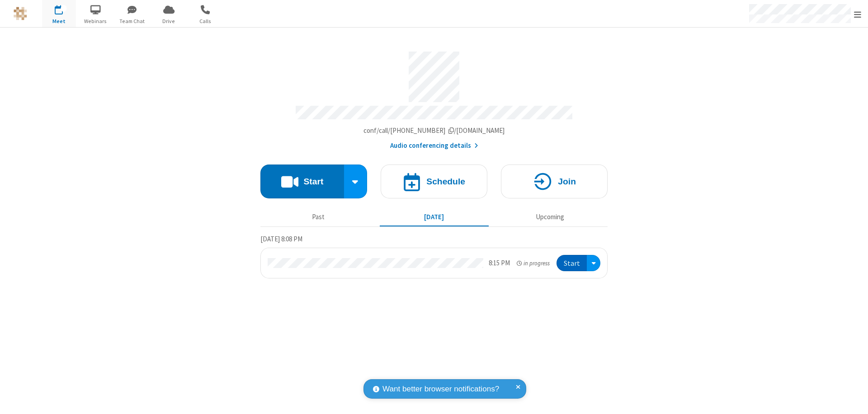 This screenshot has width=868, height=414. I want to click on span: Want better browser notifications?, so click(441, 389).